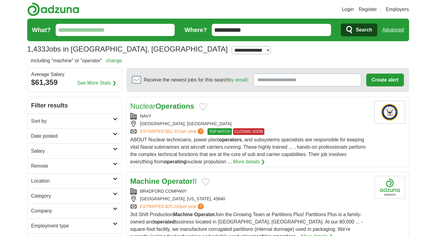  I want to click on h2: Employment type, so click(72, 226).